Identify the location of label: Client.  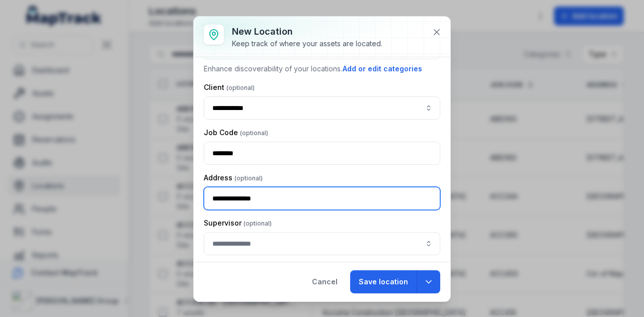
(229, 87).